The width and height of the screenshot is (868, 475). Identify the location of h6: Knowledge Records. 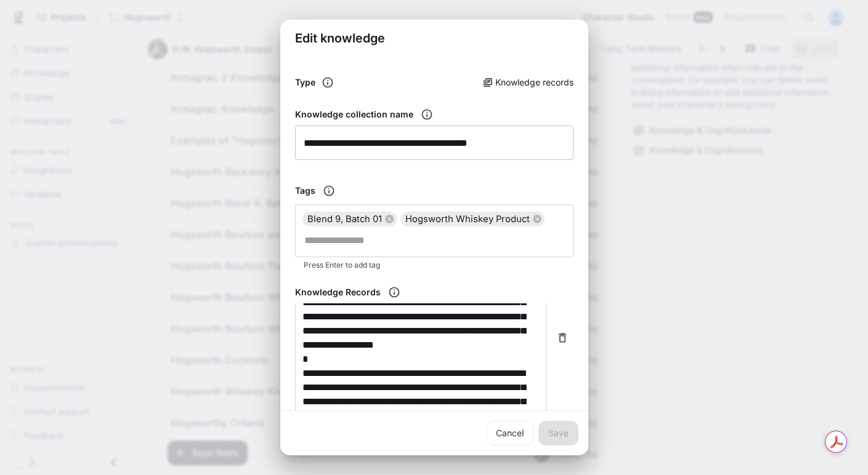
(338, 293).